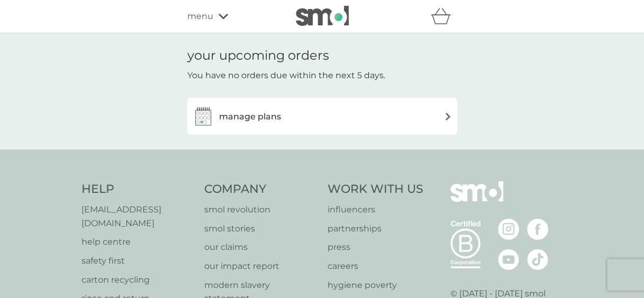 Image resolution: width=644 pixels, height=298 pixels. Describe the element at coordinates (376, 210) in the screenshot. I see `a: influencers` at that location.